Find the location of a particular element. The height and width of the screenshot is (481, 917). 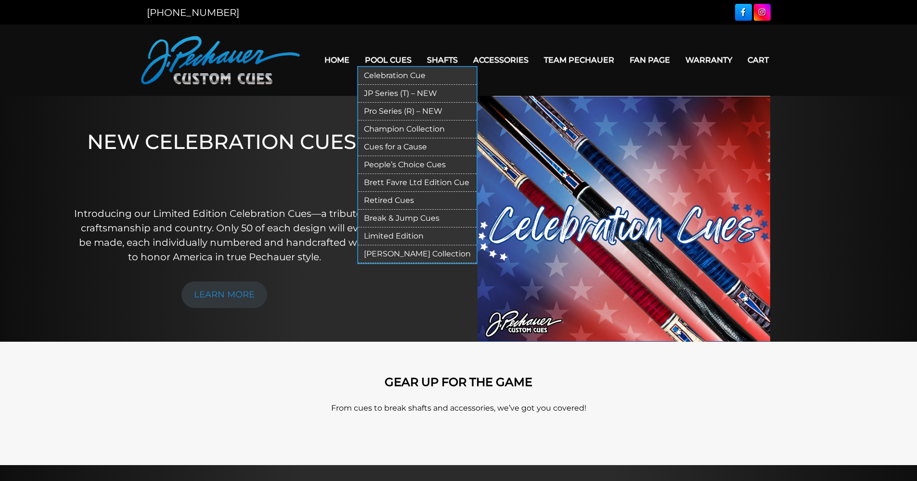

a: Retired Cues is located at coordinates (418, 200).